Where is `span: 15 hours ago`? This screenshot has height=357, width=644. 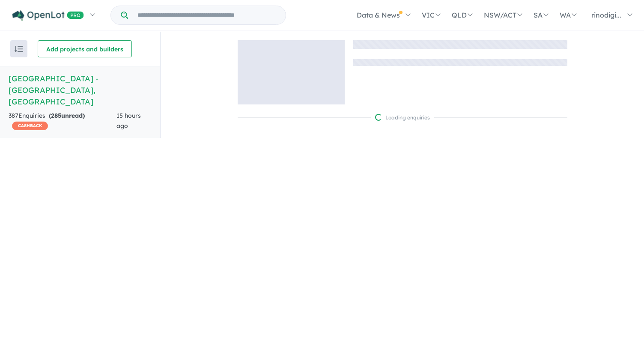 span: 15 hours ago is located at coordinates (128, 121).